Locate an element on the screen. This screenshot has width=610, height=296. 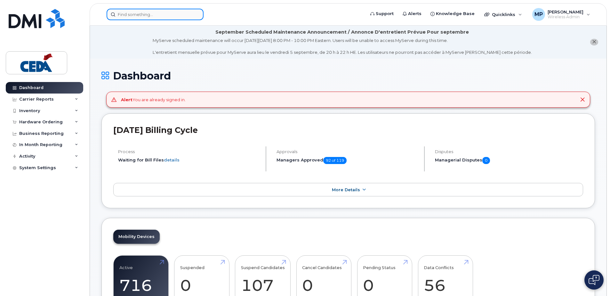
img: Open chat is located at coordinates (594, 280).